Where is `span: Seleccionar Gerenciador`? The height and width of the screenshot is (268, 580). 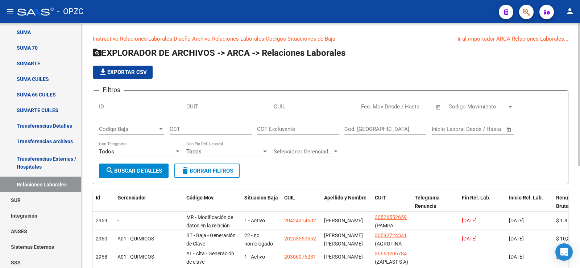 span: Seleccionar Gerenciador is located at coordinates (303, 152).